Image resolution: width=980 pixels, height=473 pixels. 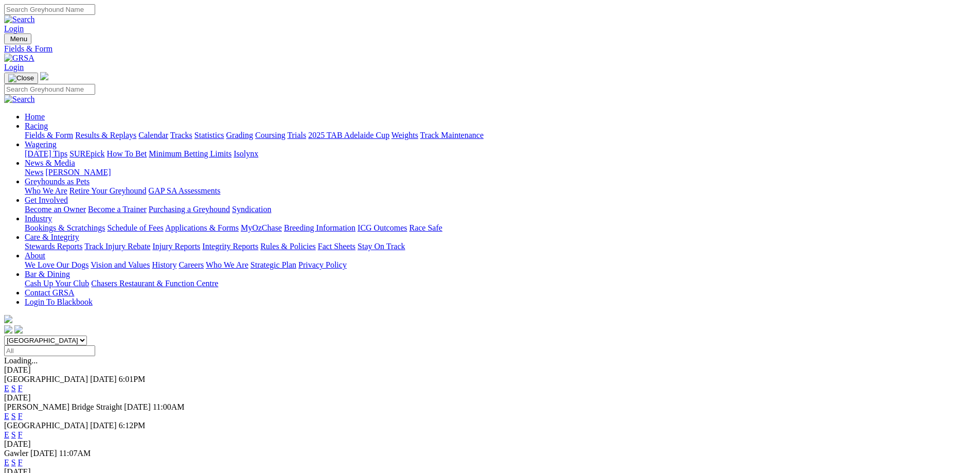 What do you see at coordinates (55, 209) in the screenshot?
I see `a: Become an Owner` at bounding box center [55, 209].